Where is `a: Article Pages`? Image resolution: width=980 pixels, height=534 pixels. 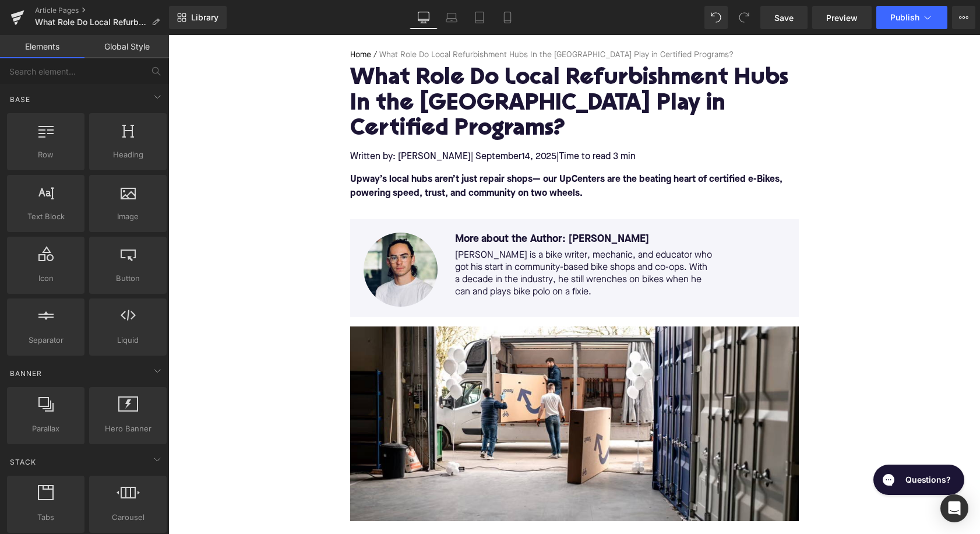
a: Article Pages is located at coordinates (102, 10).